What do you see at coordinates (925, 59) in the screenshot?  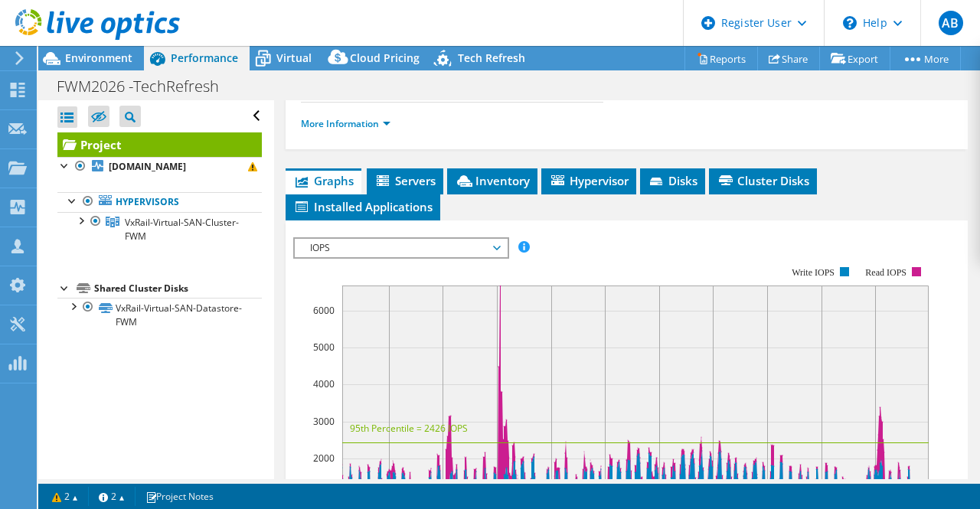 I see `a: More` at bounding box center [925, 59].